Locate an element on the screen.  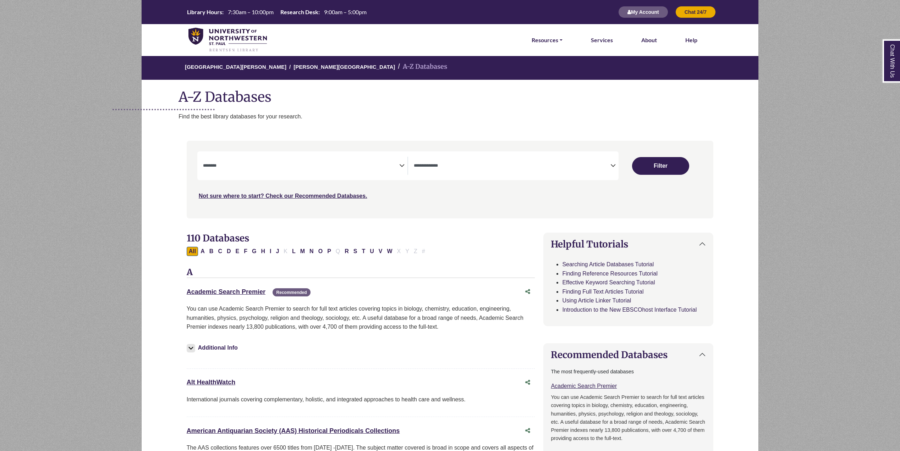
button: Filter Results I is located at coordinates (270, 251).